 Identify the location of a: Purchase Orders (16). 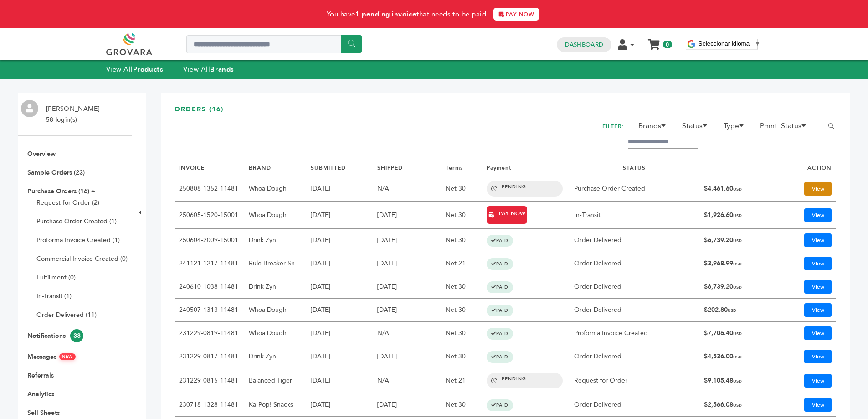
(58, 191).